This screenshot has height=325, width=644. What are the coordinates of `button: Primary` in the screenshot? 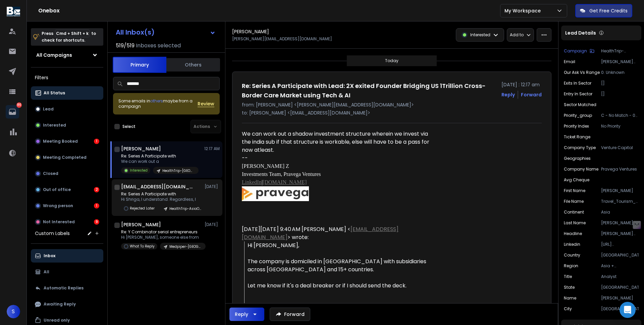 It's located at (139, 65).